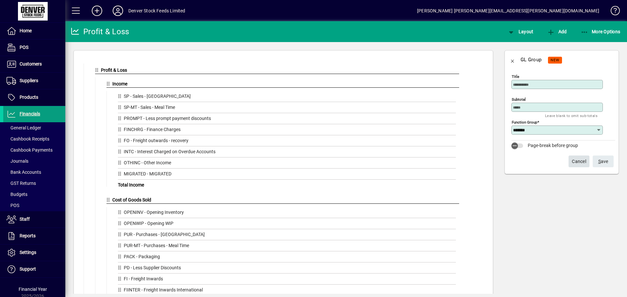 Image resolution: width=627 pixels, height=297 pixels. What do you see at coordinates (34, 81) in the screenshot?
I see `a: Suppliers` at bounding box center [34, 81].